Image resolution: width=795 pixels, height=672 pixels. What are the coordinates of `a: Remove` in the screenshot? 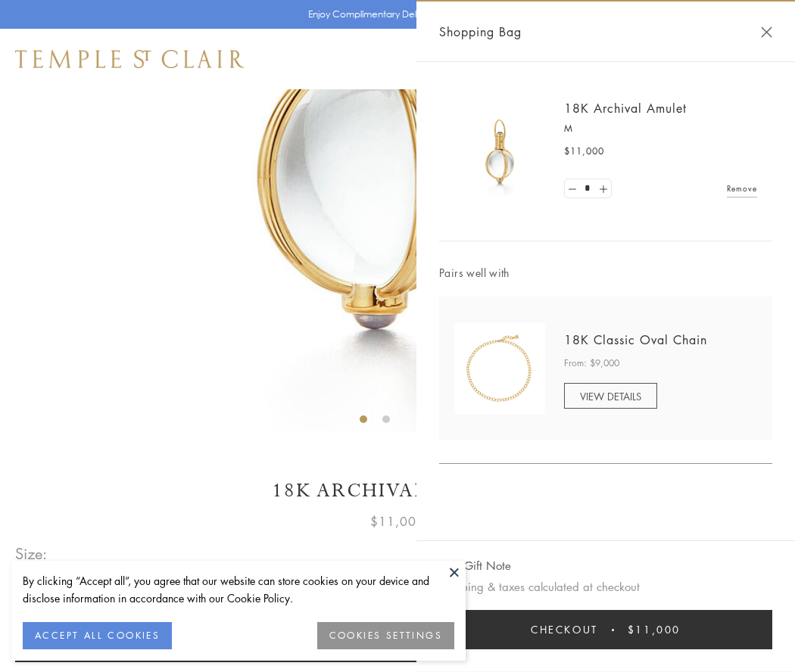 It's located at (742, 188).